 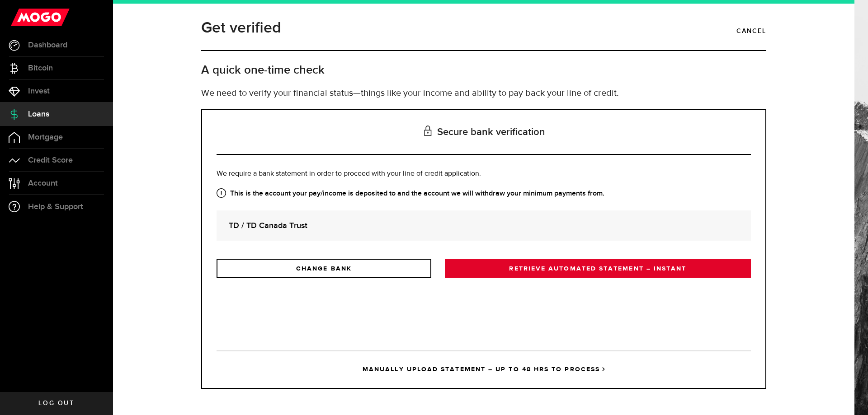 What do you see at coordinates (39, 115) in the screenshot?
I see `span: Loans` at bounding box center [39, 115].